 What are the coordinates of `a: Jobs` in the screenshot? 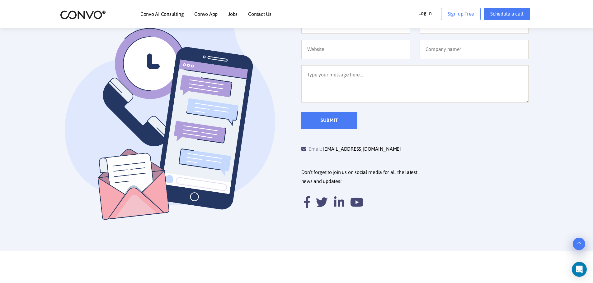 It's located at (233, 14).